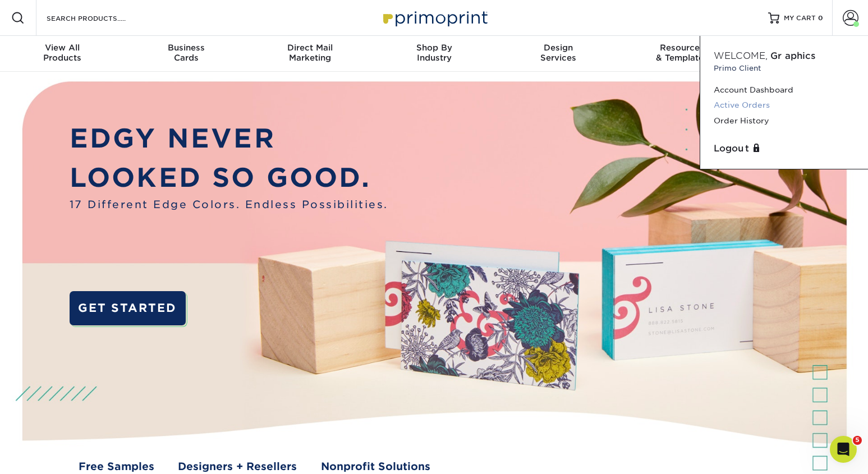  What do you see at coordinates (857, 440) in the screenshot?
I see `span: 5` at bounding box center [857, 440].